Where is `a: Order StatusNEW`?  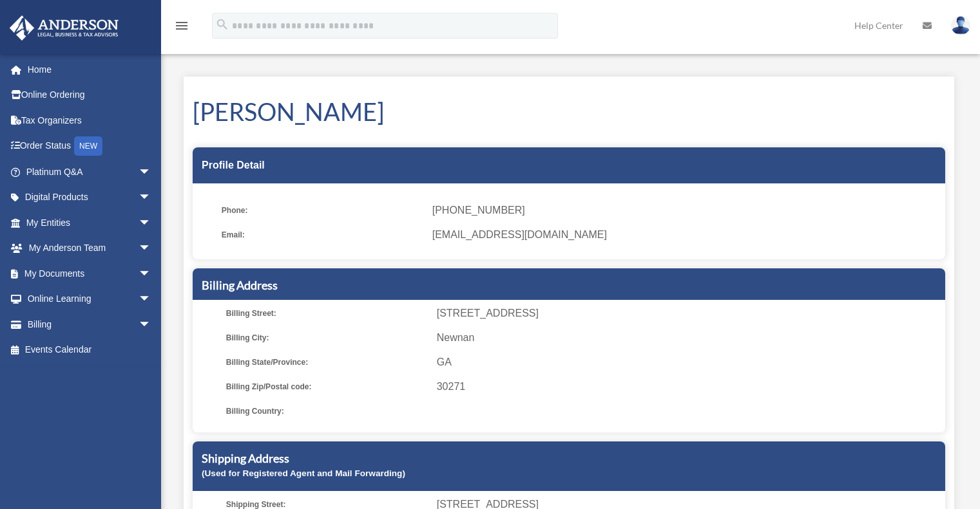 a: Order StatusNEW is located at coordinates (89, 146).